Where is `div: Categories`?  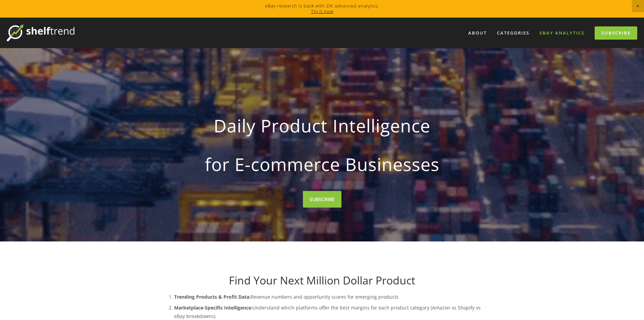 div: Categories is located at coordinates (513, 33).